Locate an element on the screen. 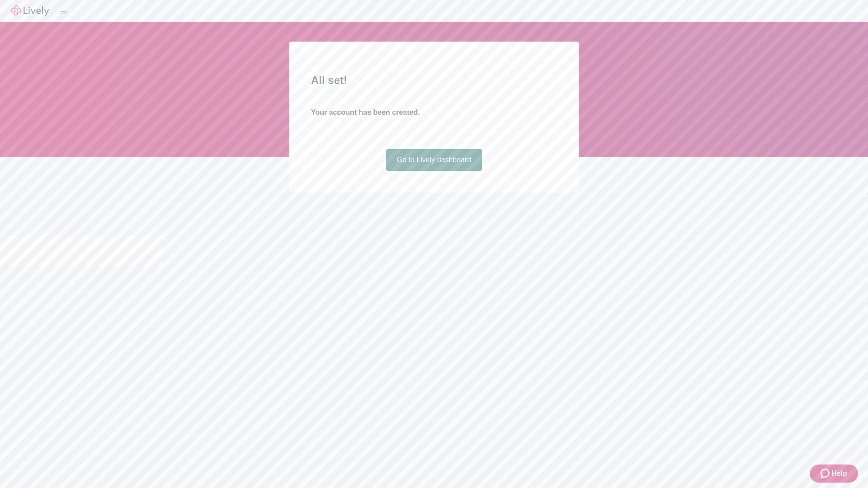  button: Log out is located at coordinates (63, 13).